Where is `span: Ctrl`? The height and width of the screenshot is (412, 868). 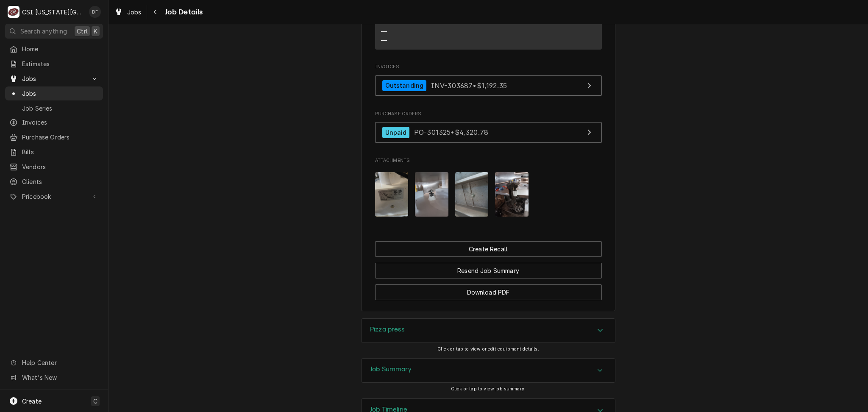
span: Ctrl is located at coordinates (82, 31).